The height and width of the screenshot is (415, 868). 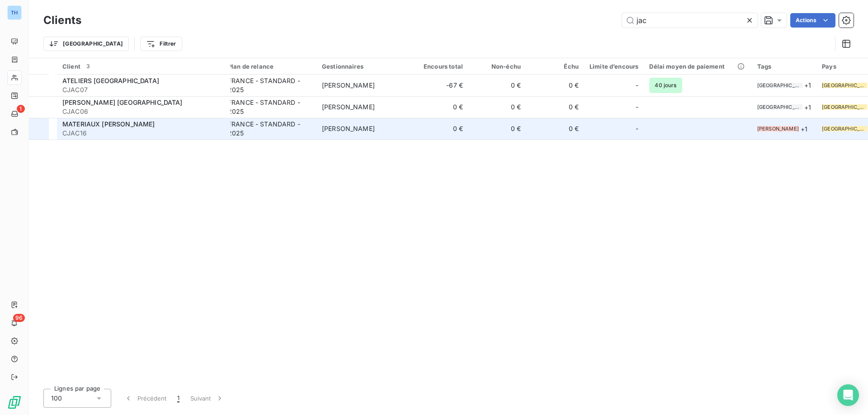 I want to click on div: Tags, so click(x=784, y=66).